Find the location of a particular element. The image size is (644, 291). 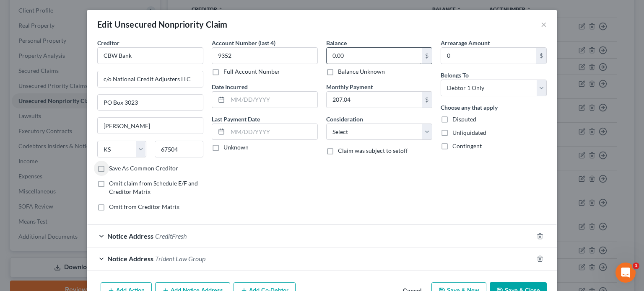

label: Balance is located at coordinates (336, 43).